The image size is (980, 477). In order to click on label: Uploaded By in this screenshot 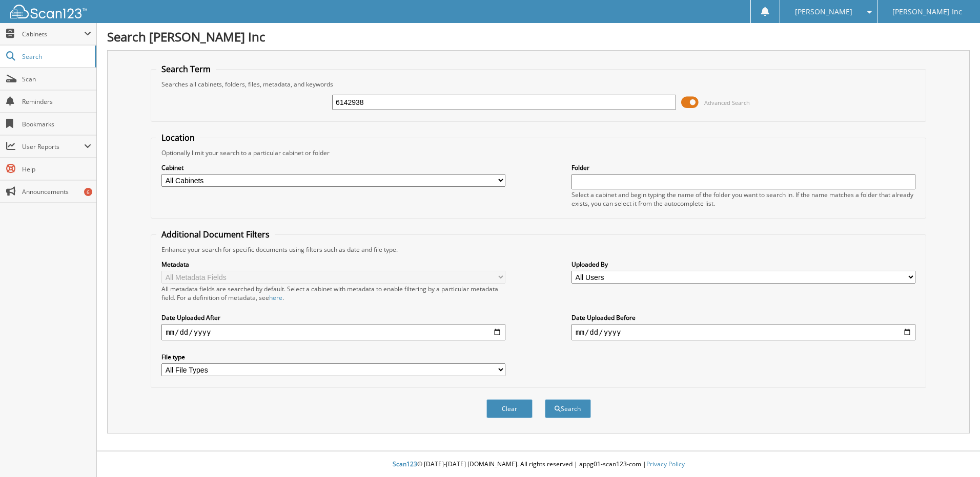, I will do `click(743, 264)`.